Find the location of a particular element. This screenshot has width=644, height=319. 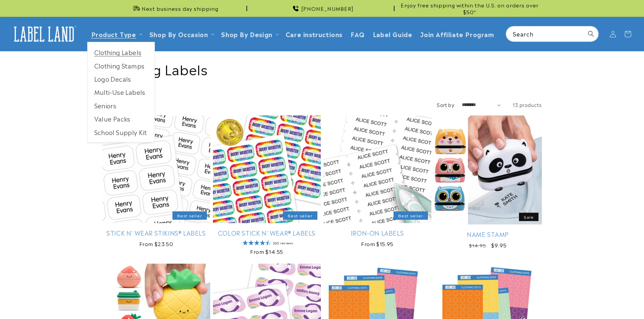

summary: Shop By Occasion is located at coordinates (181, 34).